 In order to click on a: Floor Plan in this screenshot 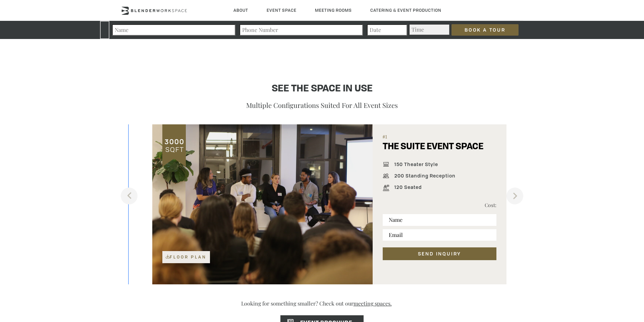, I will do `click(186, 257)`.